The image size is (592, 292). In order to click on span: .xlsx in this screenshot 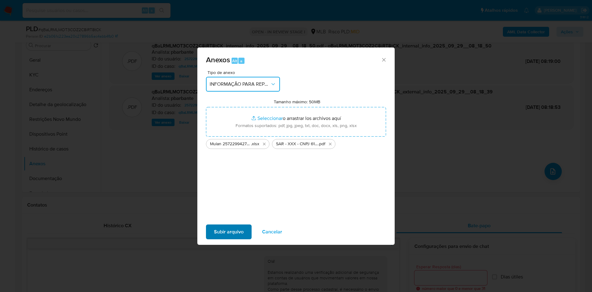, I will do `click(255, 144)`.